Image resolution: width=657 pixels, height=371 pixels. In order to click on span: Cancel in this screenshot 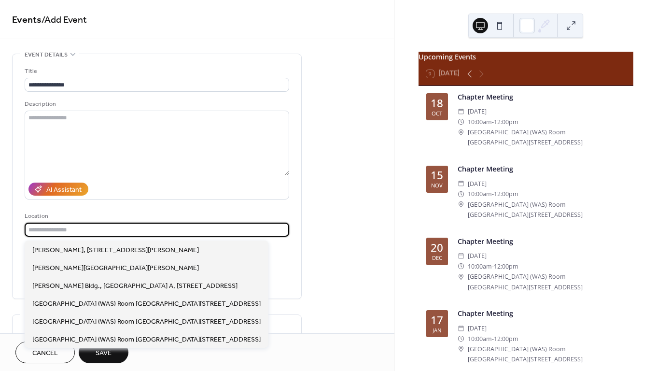, I will do `click(45, 353)`.